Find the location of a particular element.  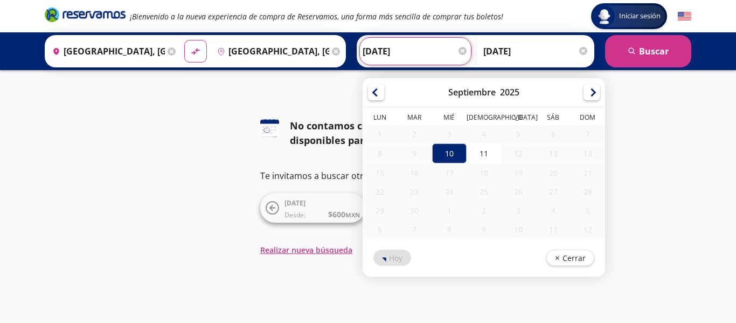

button: English is located at coordinates (685, 16).